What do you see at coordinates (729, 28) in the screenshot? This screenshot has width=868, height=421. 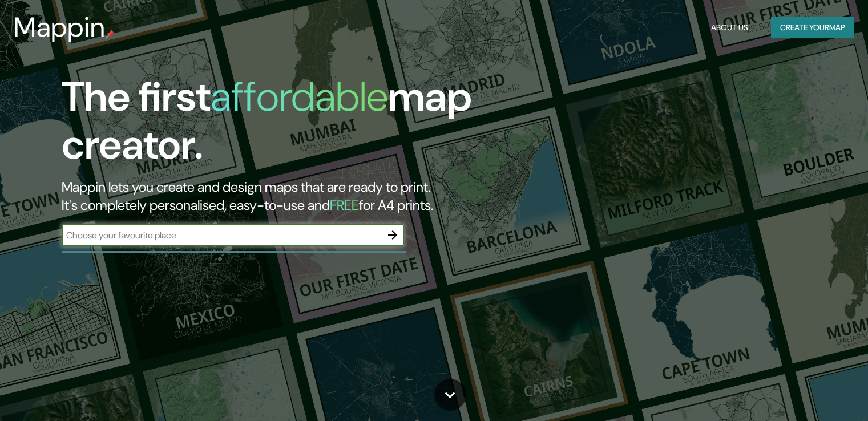 I see `button: About Us` at bounding box center [729, 28].